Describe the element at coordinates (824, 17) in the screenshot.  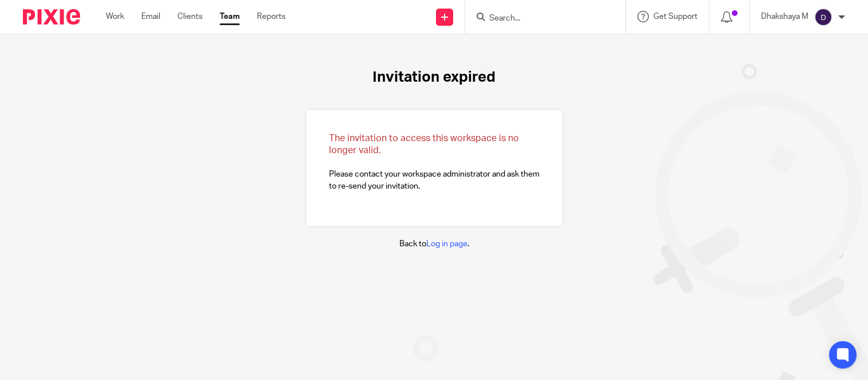
I see `img: svg%3E` at that location.